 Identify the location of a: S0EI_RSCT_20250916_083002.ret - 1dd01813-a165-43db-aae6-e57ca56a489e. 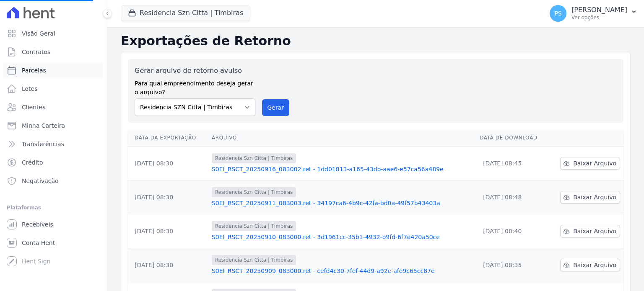
(342, 169).